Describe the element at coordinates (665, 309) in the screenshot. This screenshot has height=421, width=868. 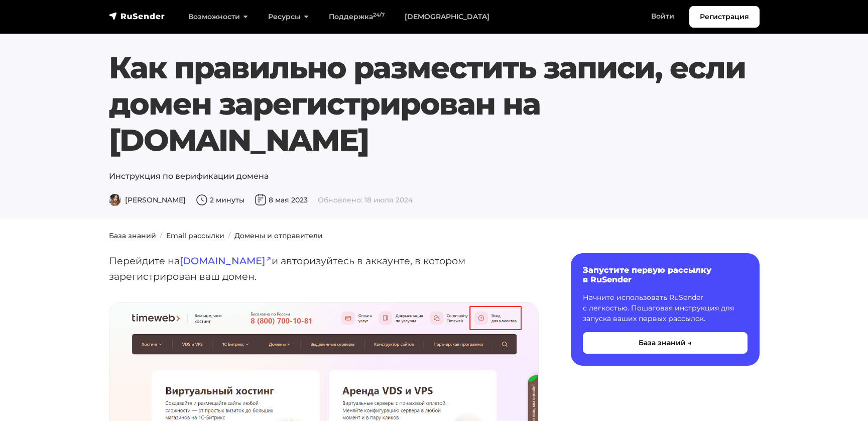
I see `a: Запустите первую рассылку в RuSender Начните использовать RuSender с легкостью. Пошаговая инструк...` at that location.